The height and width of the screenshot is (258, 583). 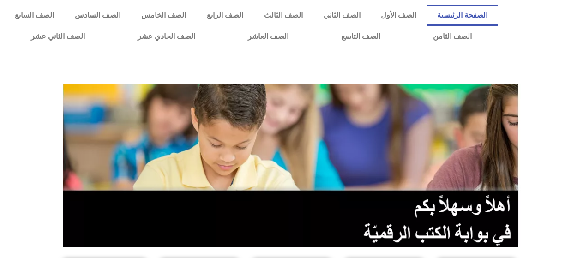 What do you see at coordinates (268, 36) in the screenshot?
I see `a: الصف العاشر` at bounding box center [268, 36].